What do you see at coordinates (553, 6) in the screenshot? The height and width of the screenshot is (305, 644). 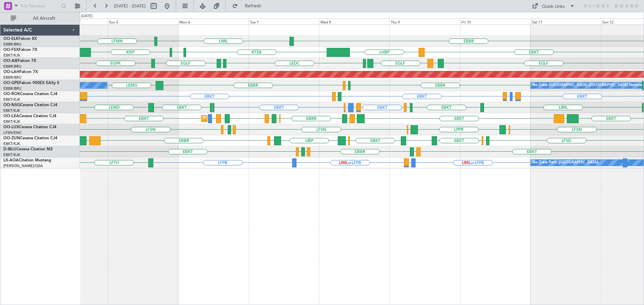 I see `button: Quick Links` at bounding box center [553, 6].